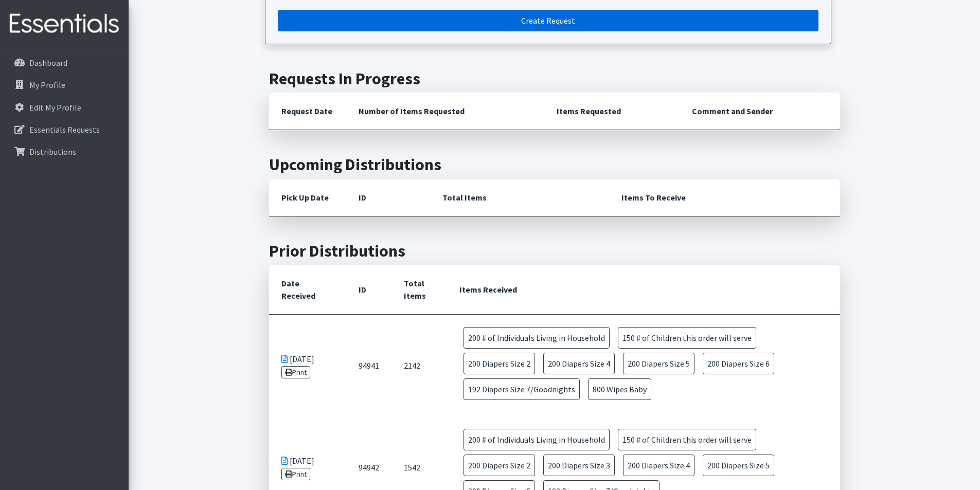  I want to click on span: 200 Diapers Size 6, so click(738, 364).